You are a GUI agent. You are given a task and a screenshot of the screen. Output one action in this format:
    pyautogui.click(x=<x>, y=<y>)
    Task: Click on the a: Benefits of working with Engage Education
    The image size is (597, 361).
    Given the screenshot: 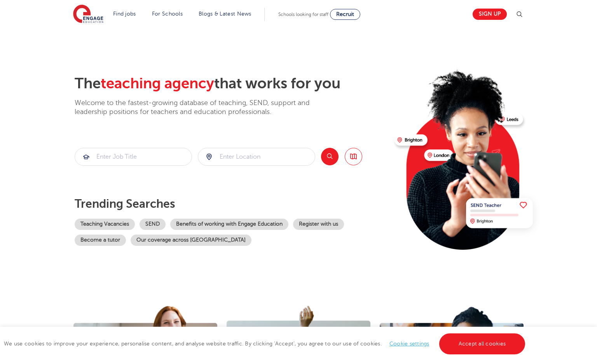 What is the action you would take?
    pyautogui.click(x=229, y=224)
    